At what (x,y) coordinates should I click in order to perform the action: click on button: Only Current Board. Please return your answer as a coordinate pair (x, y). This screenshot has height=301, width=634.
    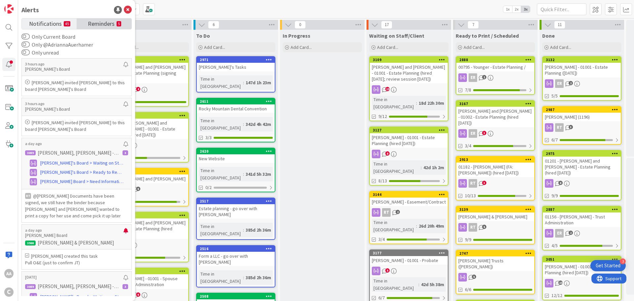
    Looking at the image, I should click on (25, 37).